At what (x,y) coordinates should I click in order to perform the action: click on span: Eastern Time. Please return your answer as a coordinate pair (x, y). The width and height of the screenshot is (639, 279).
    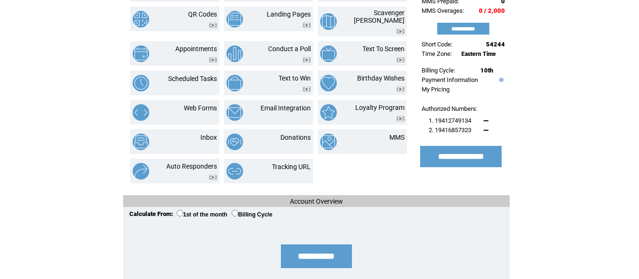
    Looking at the image, I should click on (479, 54).